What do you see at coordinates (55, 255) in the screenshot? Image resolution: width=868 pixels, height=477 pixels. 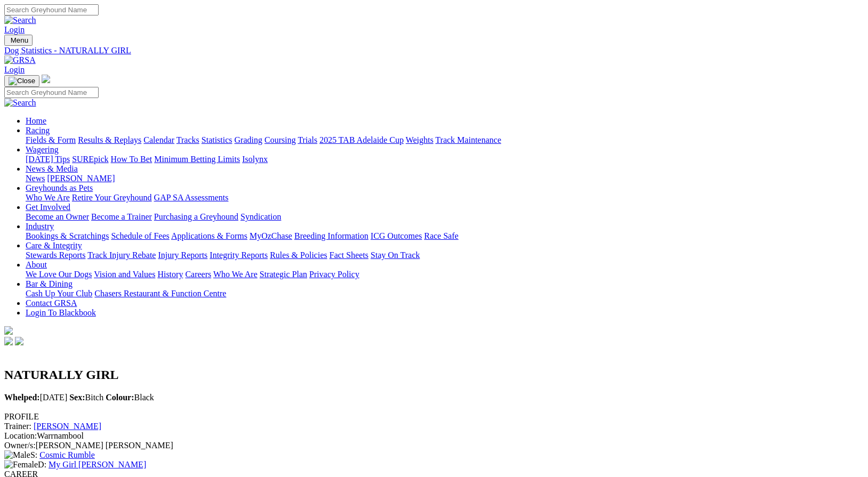 I see `a: Stewards Reports` at bounding box center [55, 255].